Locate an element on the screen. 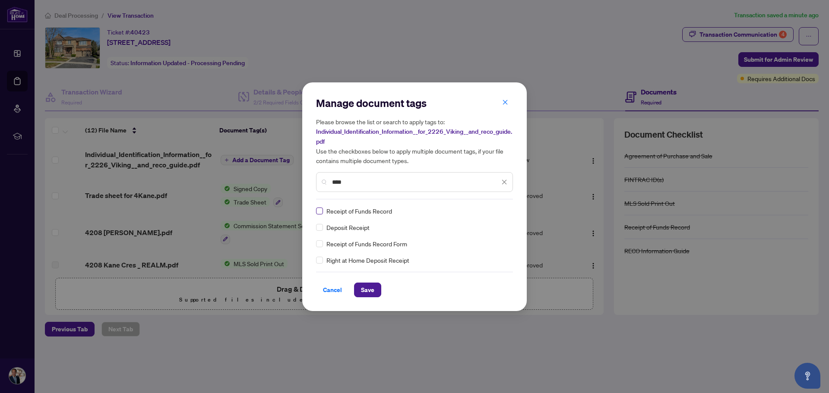  h2: Manage document tags is located at coordinates (414, 103).